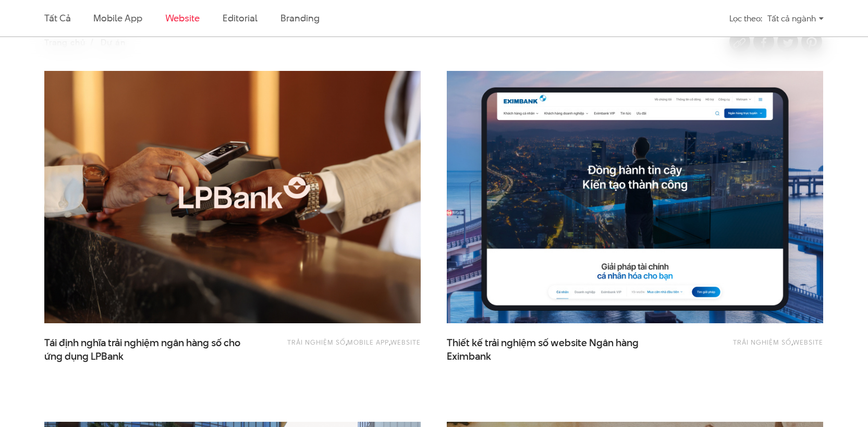  I want to click on div: Tất cả ngành, so click(795, 18).